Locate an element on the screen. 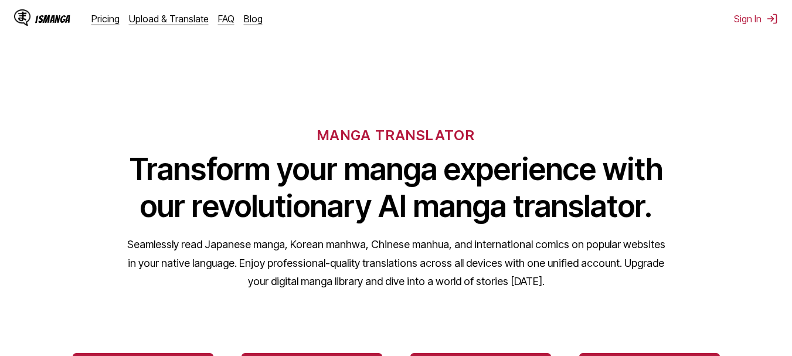  h1: Transform your manga experience with our revolutionary AI manga translator. is located at coordinates (396, 188).